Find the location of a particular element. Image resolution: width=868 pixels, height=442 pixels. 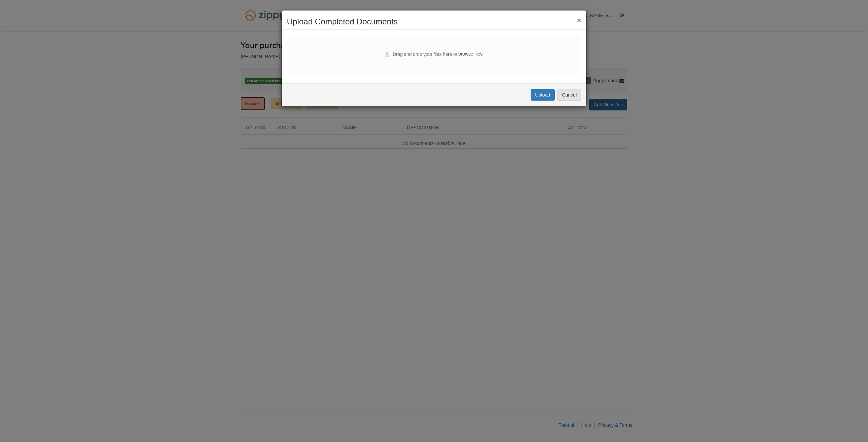

h2: Upload Completed Documents is located at coordinates (434, 22).